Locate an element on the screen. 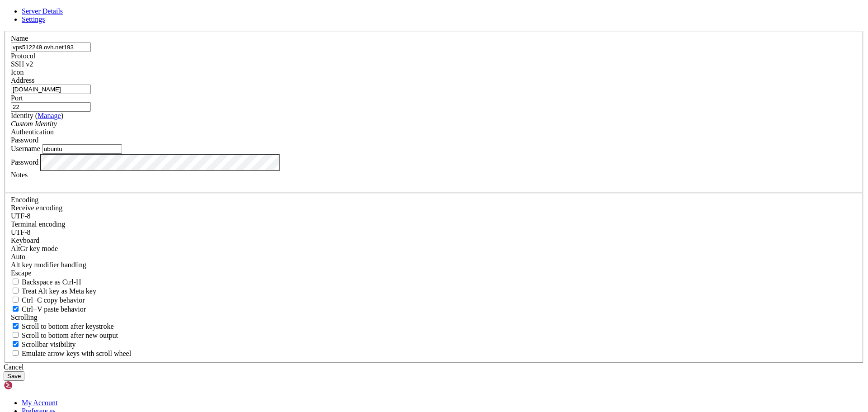  input: Scroll to bottom after new output is located at coordinates (15, 335).